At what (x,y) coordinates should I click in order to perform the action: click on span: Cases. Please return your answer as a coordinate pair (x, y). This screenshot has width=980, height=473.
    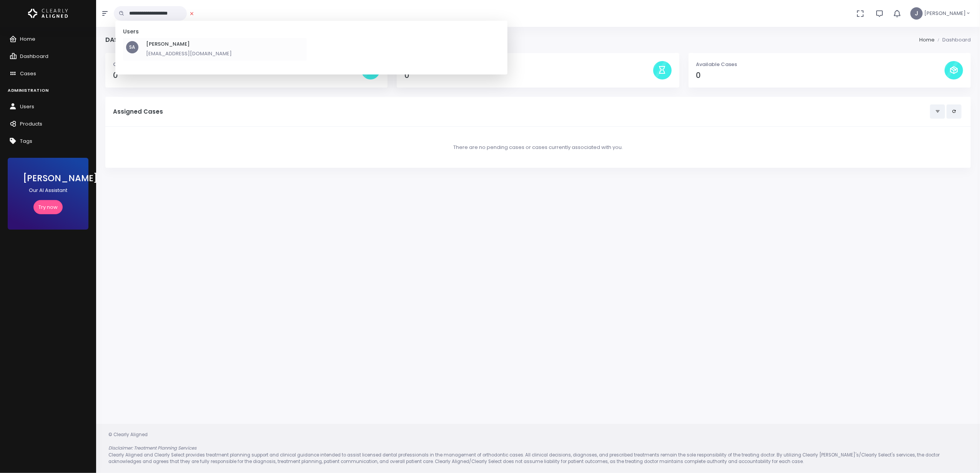
    Looking at the image, I should click on (28, 73).